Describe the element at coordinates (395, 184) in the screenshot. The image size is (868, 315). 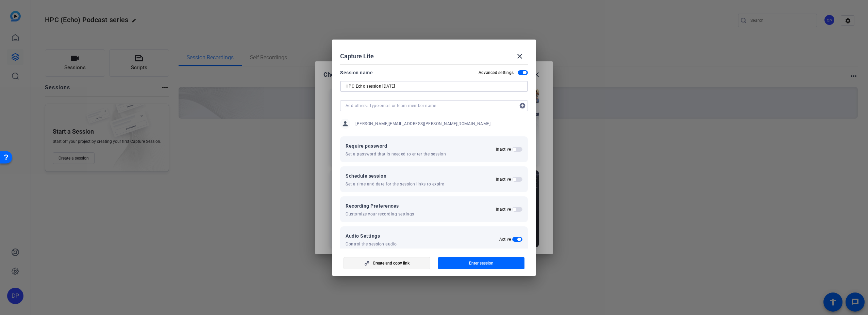
I see `span: Set a time and date for the session links to expire` at that location.